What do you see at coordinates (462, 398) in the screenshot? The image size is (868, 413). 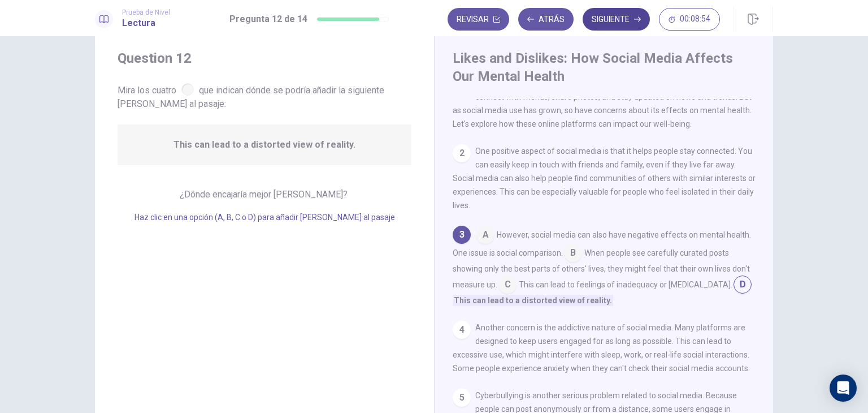 I see `div: 5` at bounding box center [462, 398].